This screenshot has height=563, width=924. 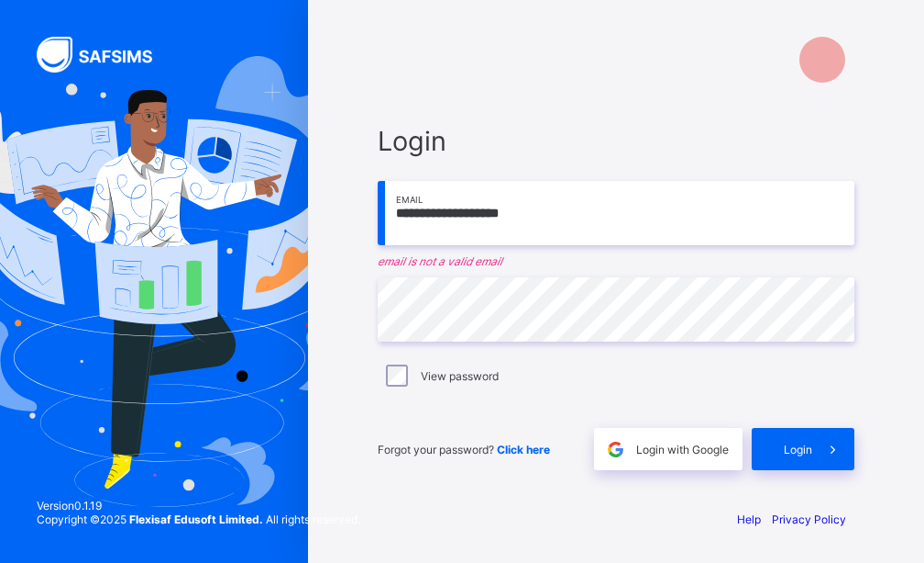 What do you see at coordinates (749, 518) in the screenshot?
I see `a: Help` at bounding box center [749, 518].